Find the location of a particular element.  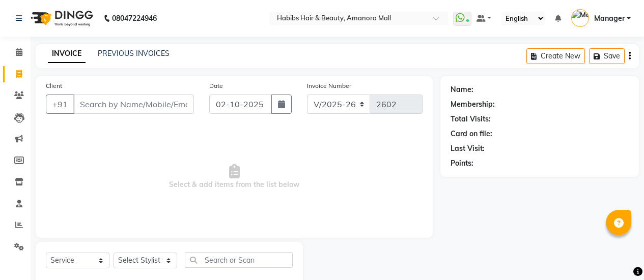

label: Invoice Number is located at coordinates (329, 86).